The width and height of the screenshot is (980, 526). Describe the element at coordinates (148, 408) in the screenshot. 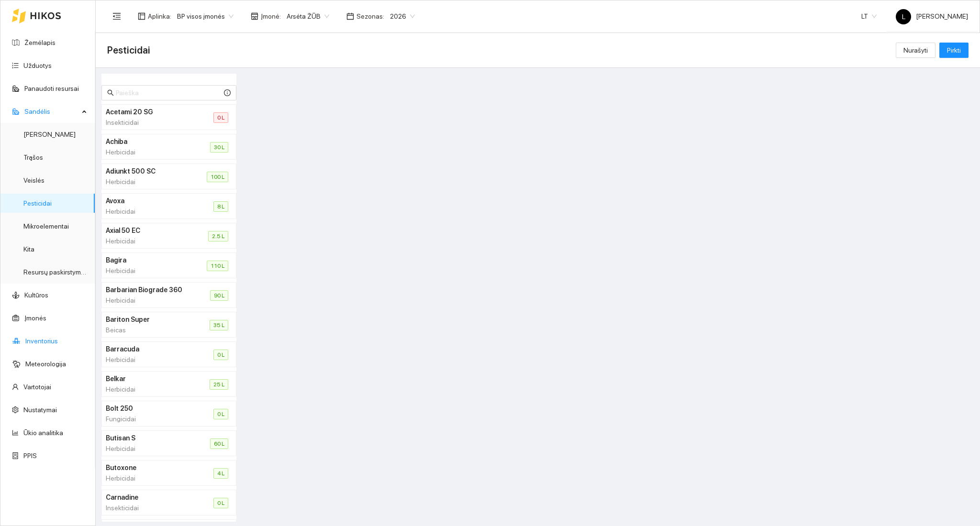

I see `h4: Bolt 250` at that location.